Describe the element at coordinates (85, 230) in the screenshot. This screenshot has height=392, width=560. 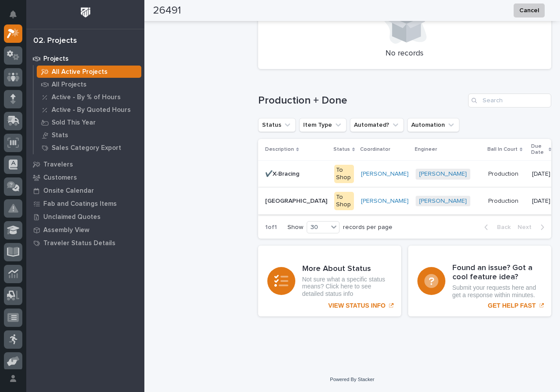
I see `a: Assembly View` at that location.